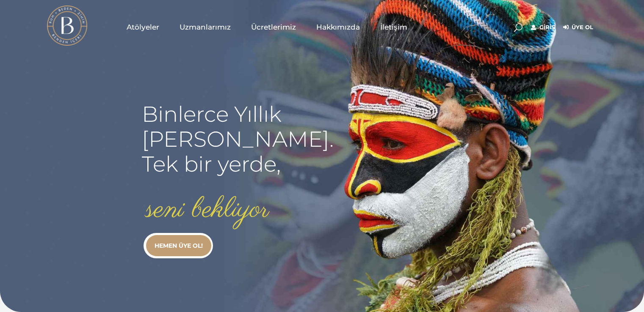  What do you see at coordinates (205, 27) in the screenshot?
I see `span: Uzmanlarımız` at bounding box center [205, 27].